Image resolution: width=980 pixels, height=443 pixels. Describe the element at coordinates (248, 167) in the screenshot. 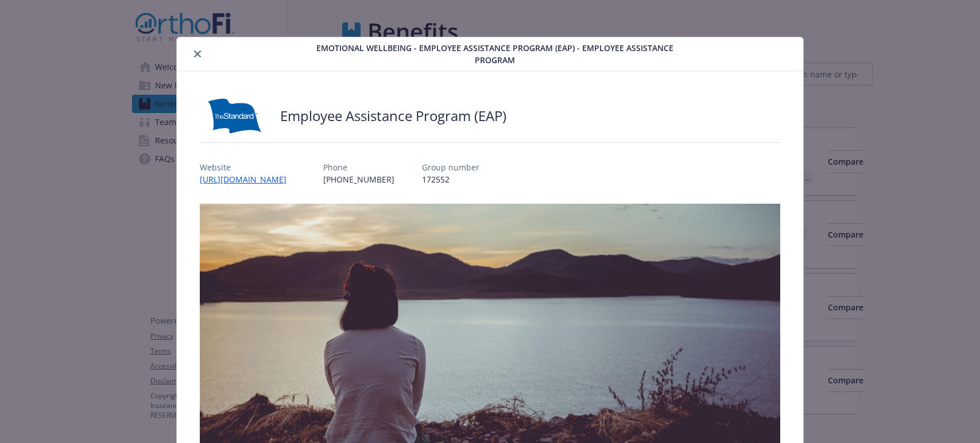

I see `p: Website` at that location.